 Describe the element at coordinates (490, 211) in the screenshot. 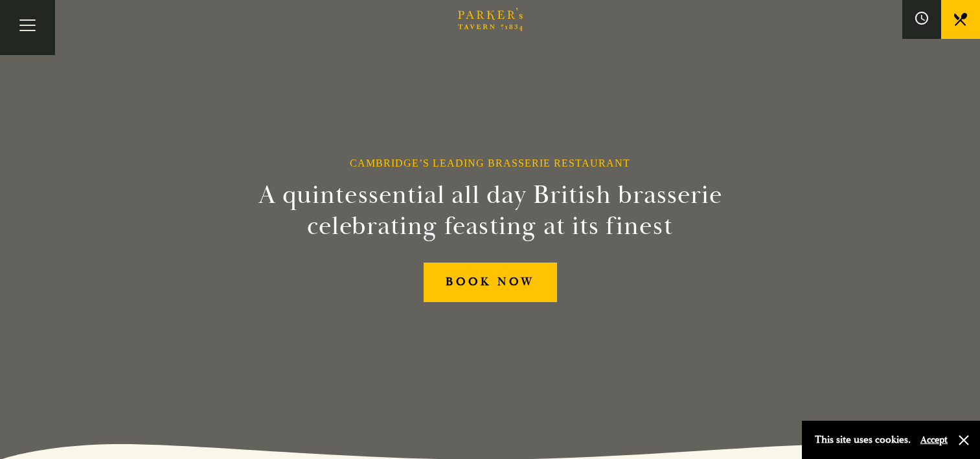

I see `h2: A quintessential all day British brasserie celebrating feasting at its finest` at that location.